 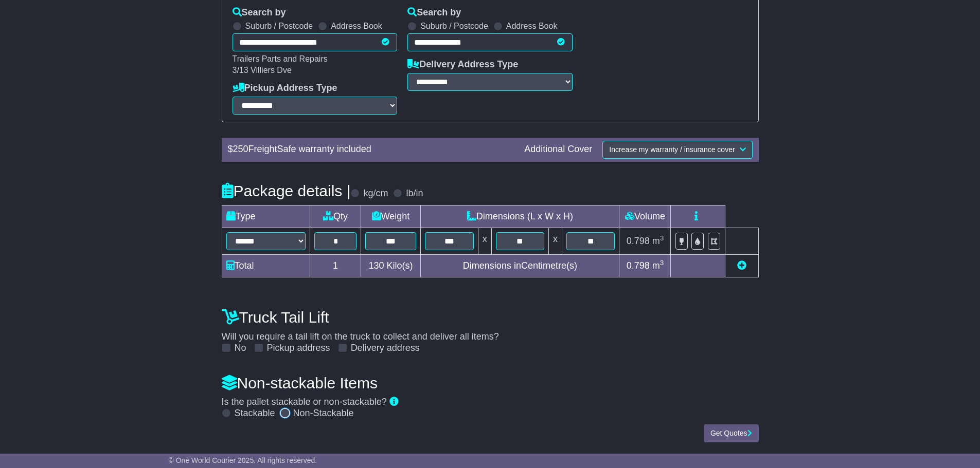 What do you see at coordinates (286, 191) in the screenshot?
I see `h4: Package details |` at bounding box center [286, 191].